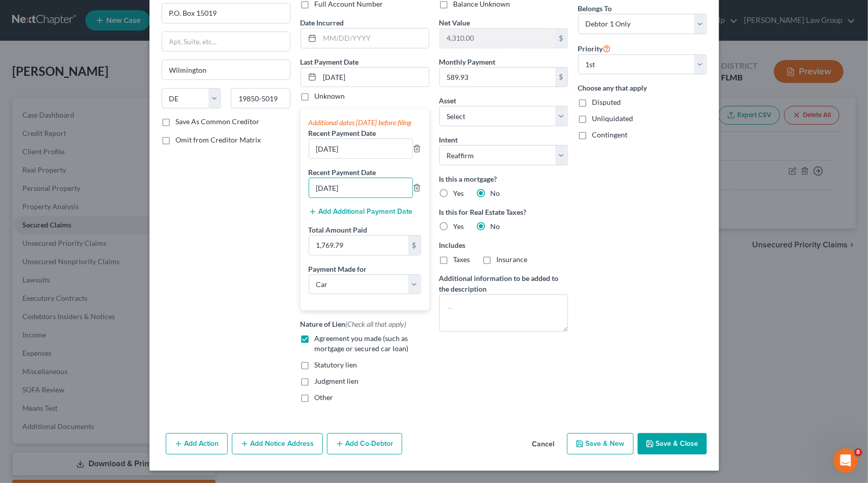  Describe the element at coordinates (169, 13) in the screenshot. I see `button: Home` at that location.